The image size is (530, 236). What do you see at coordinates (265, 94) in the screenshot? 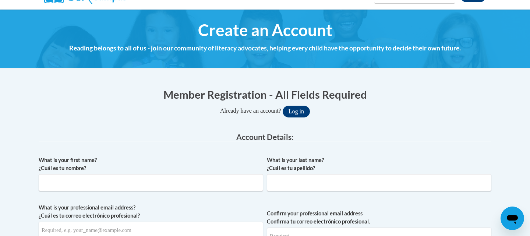
I see `h1: Member Registration - All Fields Required` at bounding box center [265, 94].